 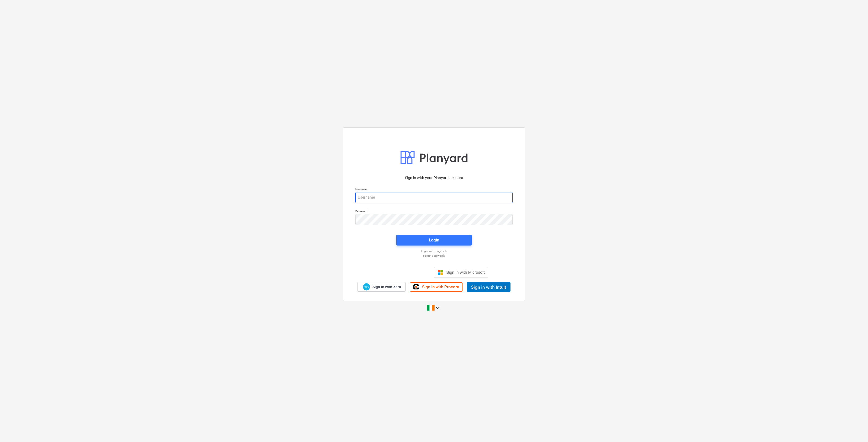 What do you see at coordinates (386, 287) in the screenshot?
I see `span: Sign in with Xero` at bounding box center [386, 287].